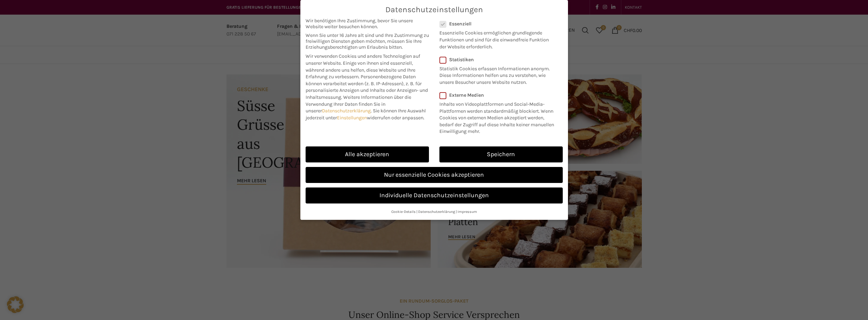 This screenshot has height=320, width=868. Describe the element at coordinates (365, 114) in the screenshot. I see `span: Sie können Ihre Auswahl jederzeit unter widerrufen oder anpassen.` at that location.